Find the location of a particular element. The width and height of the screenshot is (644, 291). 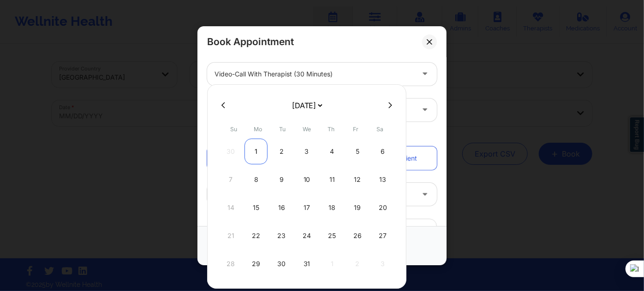

div: Fri Dec 12 2025 is located at coordinates (357, 180).